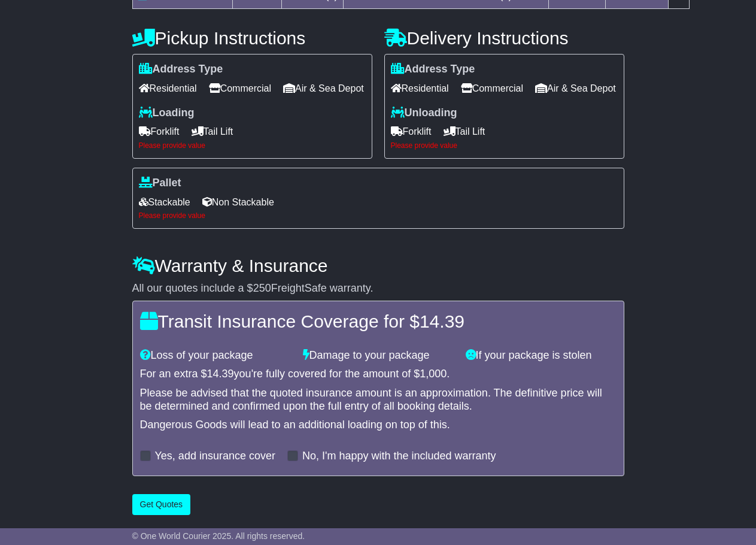 This screenshot has width=756, height=545. I want to click on div: For an extra $ you're fully covered for the amount of $ ., so click(379, 374).